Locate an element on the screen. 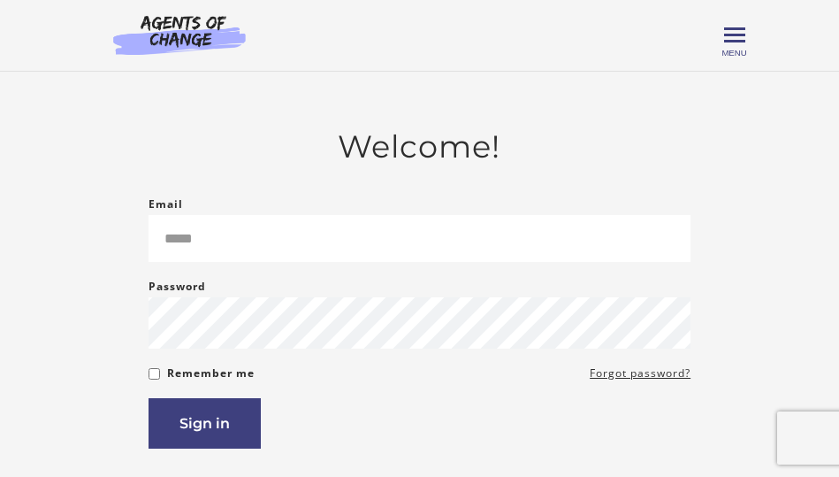  button: Sign in is located at coordinates (204, 423).